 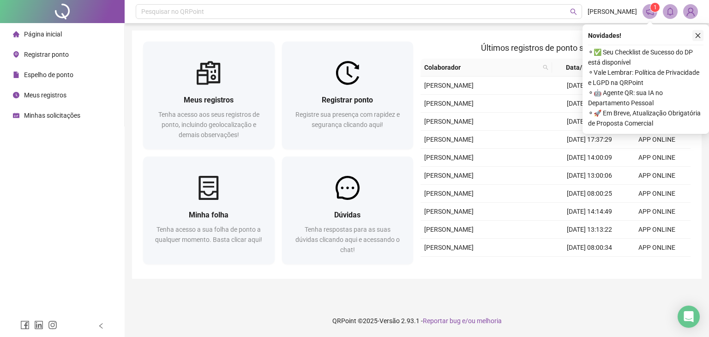 I want to click on span: Minhas solicitações, so click(x=52, y=115).